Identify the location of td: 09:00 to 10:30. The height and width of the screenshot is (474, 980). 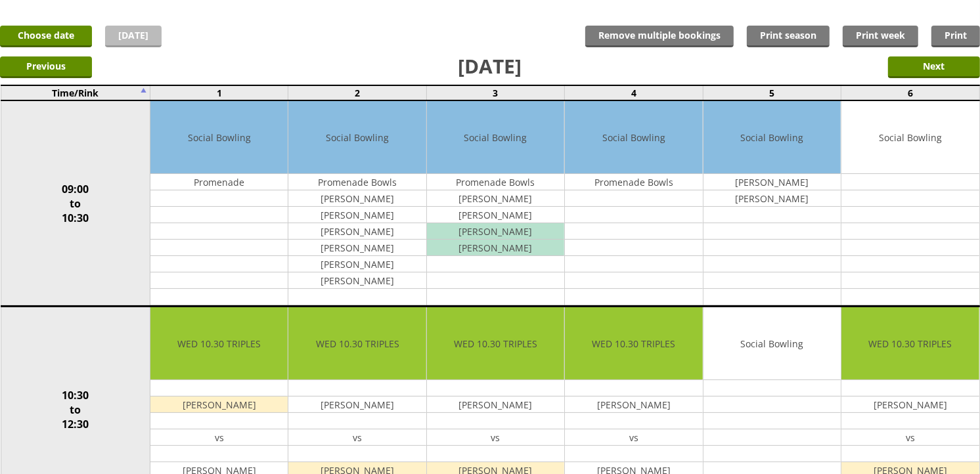
(75, 204).